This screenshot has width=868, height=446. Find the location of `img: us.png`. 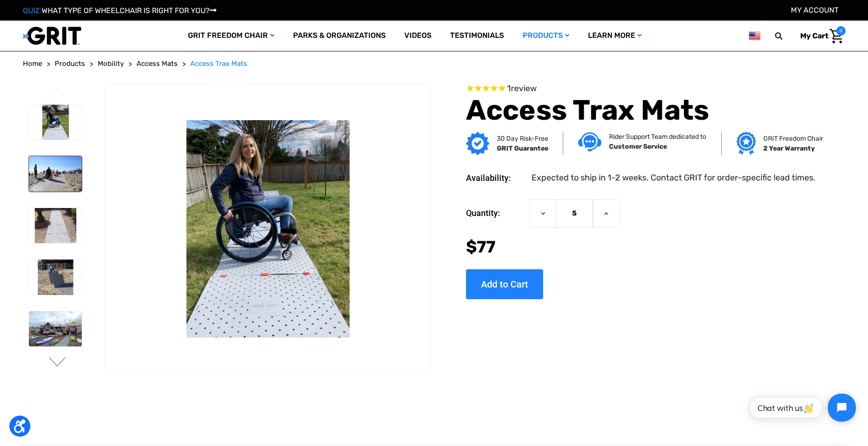

img: us.png is located at coordinates (755, 35).